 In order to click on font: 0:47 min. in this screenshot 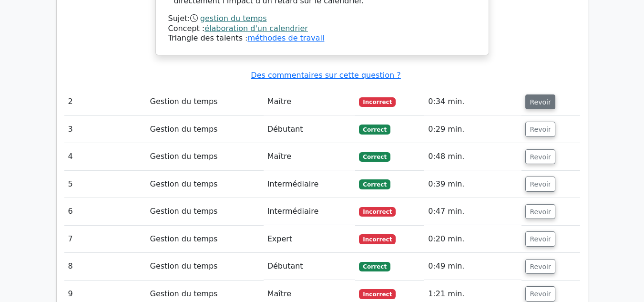, I will do `click(446, 211)`.